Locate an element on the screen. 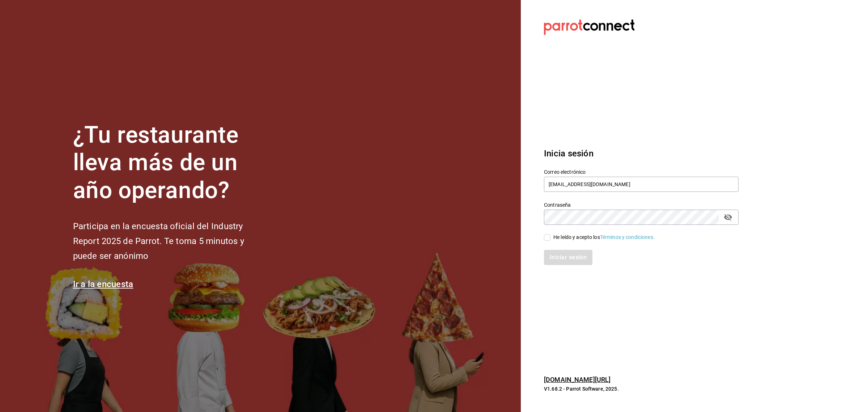 This screenshot has height=412, width=868. a: Términos y condiciones. is located at coordinates (627, 237).